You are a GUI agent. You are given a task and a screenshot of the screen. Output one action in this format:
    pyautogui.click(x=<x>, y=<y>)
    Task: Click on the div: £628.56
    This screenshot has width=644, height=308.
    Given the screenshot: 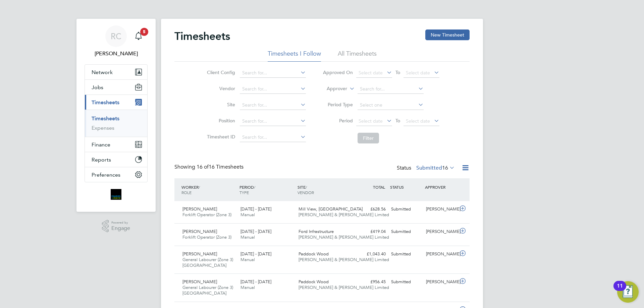 What is the action you would take?
    pyautogui.click(x=371, y=210)
    